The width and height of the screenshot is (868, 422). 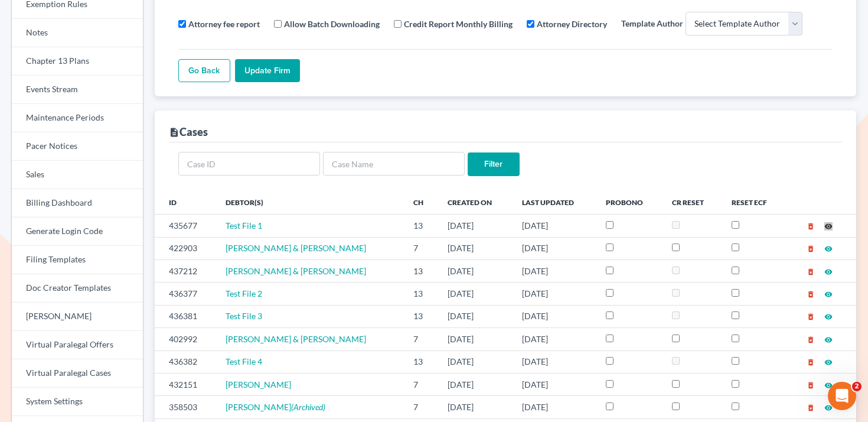 I want to click on a: Test File 4, so click(x=244, y=361).